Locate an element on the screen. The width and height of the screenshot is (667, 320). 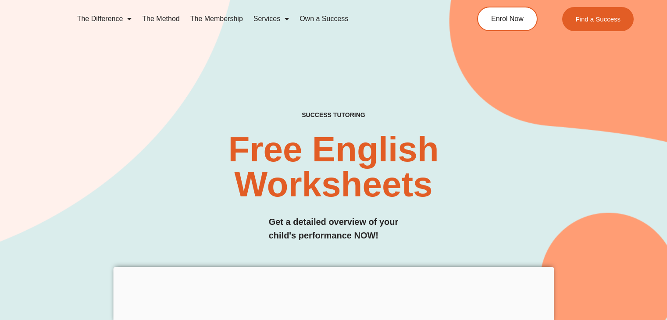
a: Find a Success is located at coordinates (598, 19).